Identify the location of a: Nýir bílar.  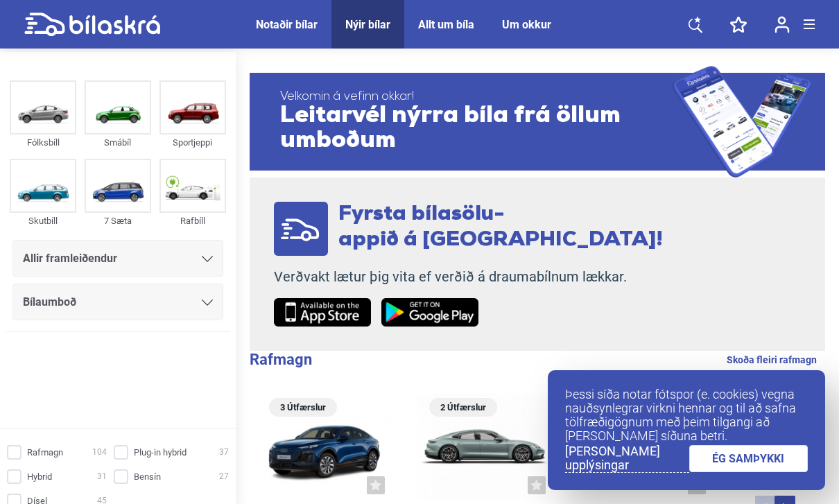
(367, 25).